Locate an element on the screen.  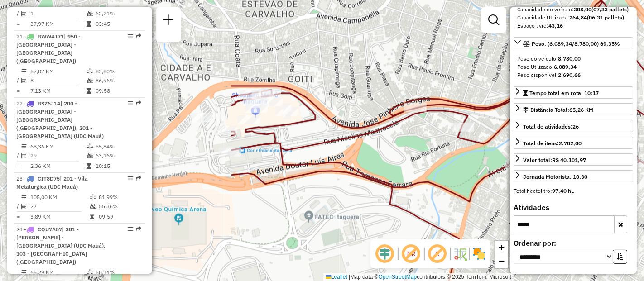
span: 65,26 KM is located at coordinates (581, 110).